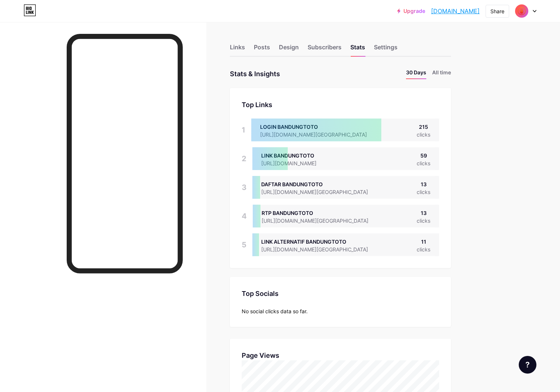 Image resolution: width=560 pixels, height=392 pixels. What do you see at coordinates (295, 156) in the screenshot?
I see `div: LINK BANDUNGTOTO` at bounding box center [295, 156].